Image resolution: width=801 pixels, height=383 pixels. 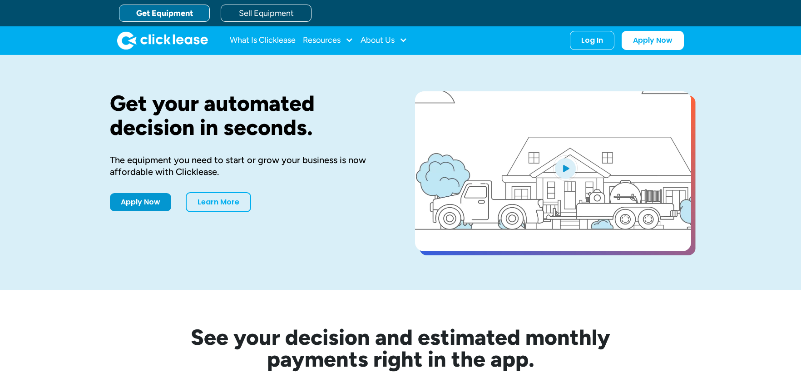 What do you see at coordinates (262, 40) in the screenshot?
I see `a: What Is Clicklease` at bounding box center [262, 40].